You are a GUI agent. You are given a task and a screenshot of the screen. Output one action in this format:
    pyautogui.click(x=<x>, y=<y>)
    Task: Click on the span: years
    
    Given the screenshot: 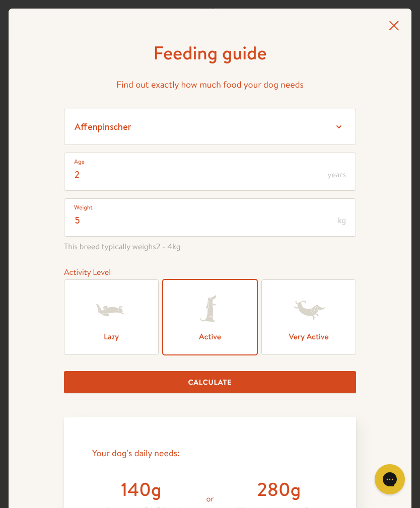 What is the action you would take?
    pyautogui.click(x=337, y=175)
    